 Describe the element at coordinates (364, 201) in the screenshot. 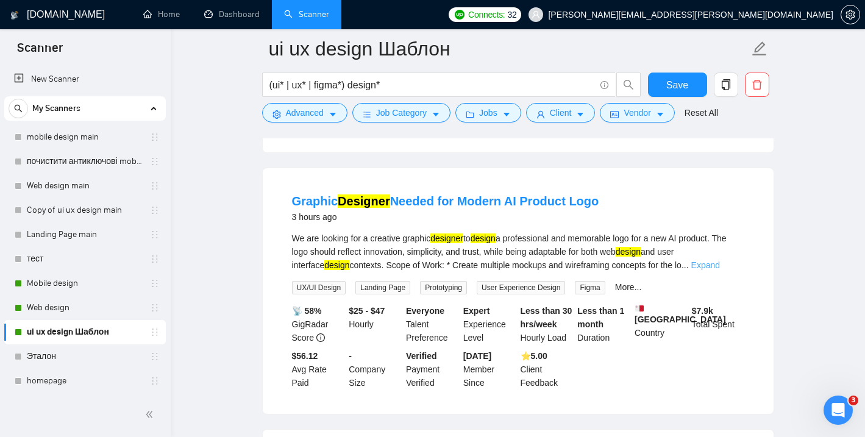

I see `mark: Designer` at that location.